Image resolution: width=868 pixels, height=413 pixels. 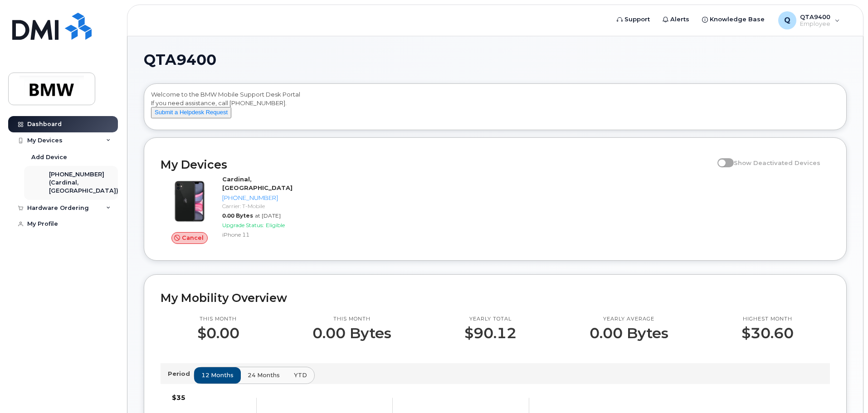 What do you see at coordinates (193, 238) in the screenshot?
I see `span: Cancel` at bounding box center [193, 238].